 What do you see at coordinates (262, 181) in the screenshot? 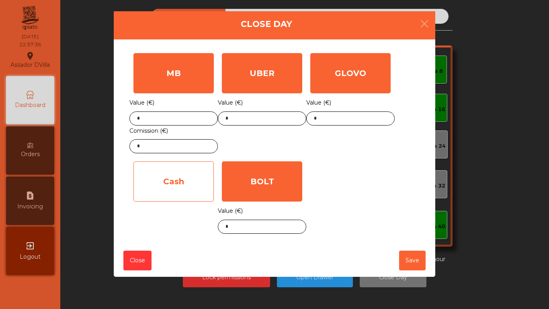
I see `div: BOLT` at bounding box center [262, 181].